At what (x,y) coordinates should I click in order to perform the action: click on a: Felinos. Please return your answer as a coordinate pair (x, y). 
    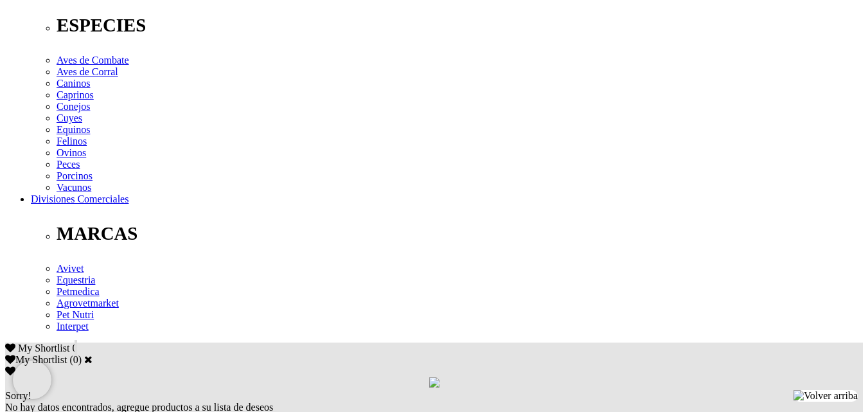
    Looking at the image, I should click on (71, 141).